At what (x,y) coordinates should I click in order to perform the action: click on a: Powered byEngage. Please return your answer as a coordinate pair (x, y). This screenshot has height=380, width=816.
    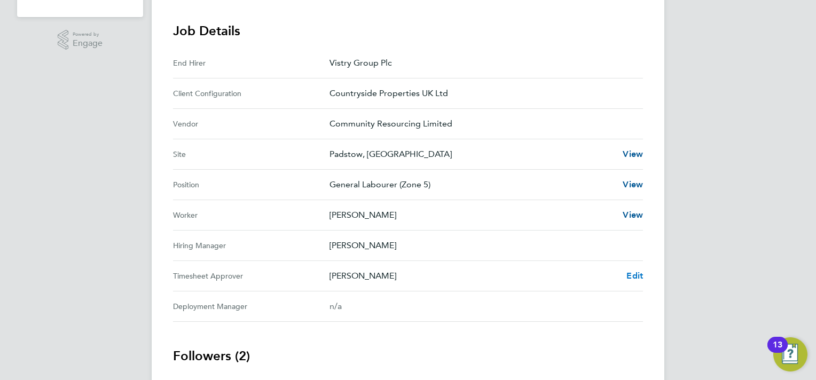
    Looking at the image, I should click on (80, 40).